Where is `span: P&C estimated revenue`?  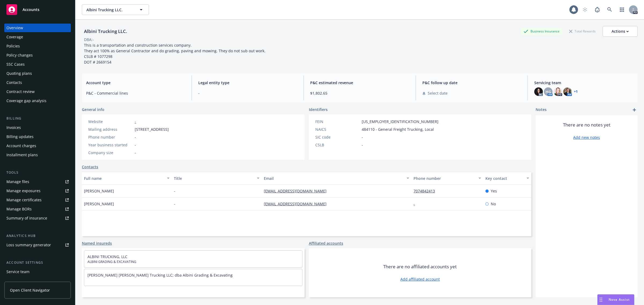
span: P&C estimated revenue is located at coordinates (360, 82).